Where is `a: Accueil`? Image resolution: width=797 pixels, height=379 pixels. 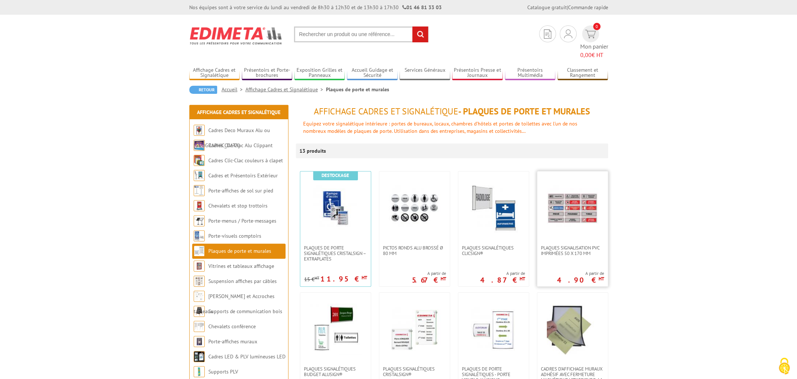 a: Accueil is located at coordinates (233, 89).